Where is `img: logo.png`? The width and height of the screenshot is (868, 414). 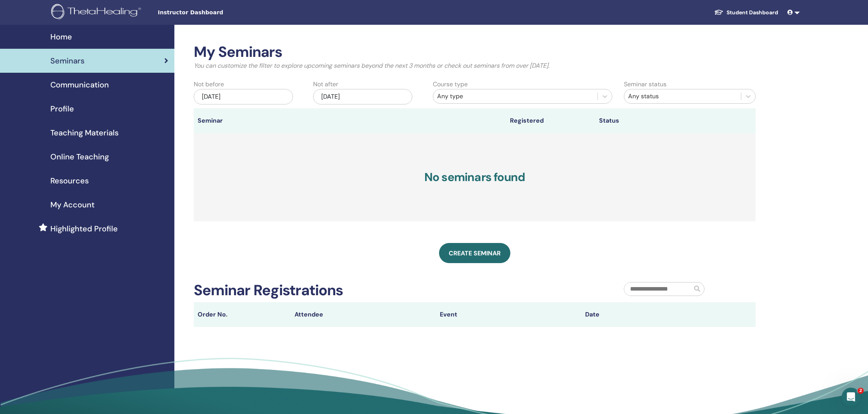 img: logo.png is located at coordinates (97, 12).